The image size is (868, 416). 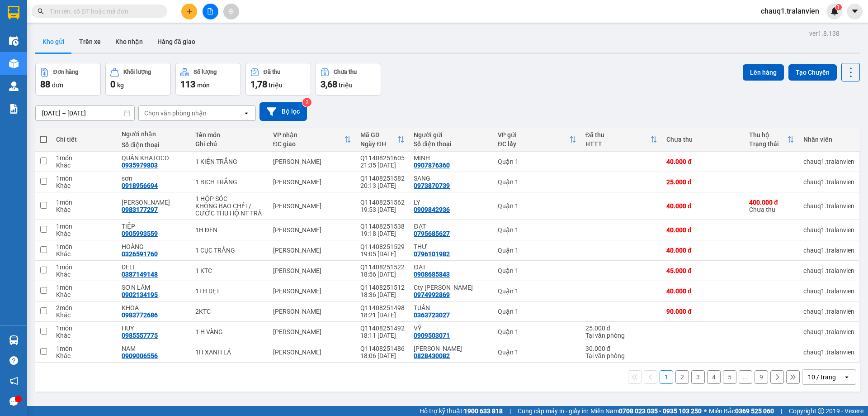 I want to click on span: 88, so click(x=45, y=84).